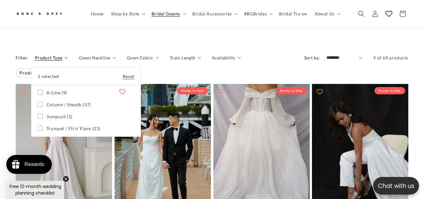 The width and height of the screenshot is (424, 199). Describe the element at coordinates (128, 76) in the screenshot. I see `a: Reset` at that location.